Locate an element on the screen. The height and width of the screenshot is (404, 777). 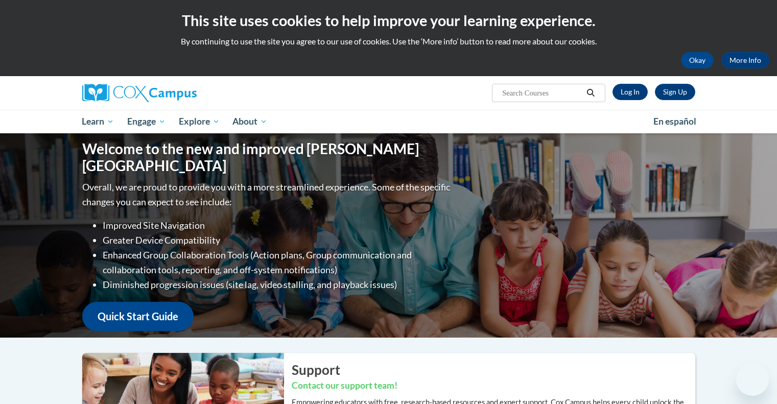
a: Explore is located at coordinates (199, 122).